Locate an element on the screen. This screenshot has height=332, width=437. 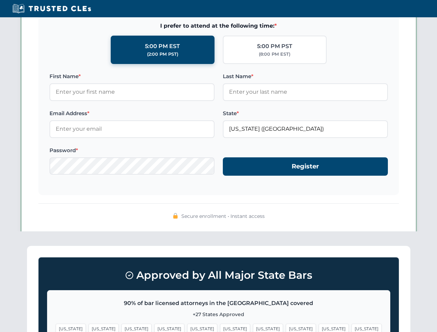
div: (8:00 PM EST) is located at coordinates (274, 54).